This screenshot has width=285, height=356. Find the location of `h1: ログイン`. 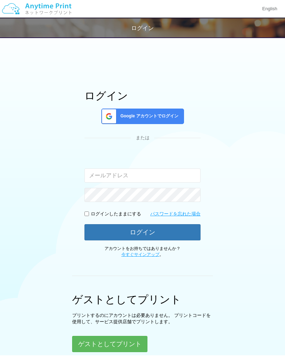

h1: ログイン is located at coordinates (143, 95).